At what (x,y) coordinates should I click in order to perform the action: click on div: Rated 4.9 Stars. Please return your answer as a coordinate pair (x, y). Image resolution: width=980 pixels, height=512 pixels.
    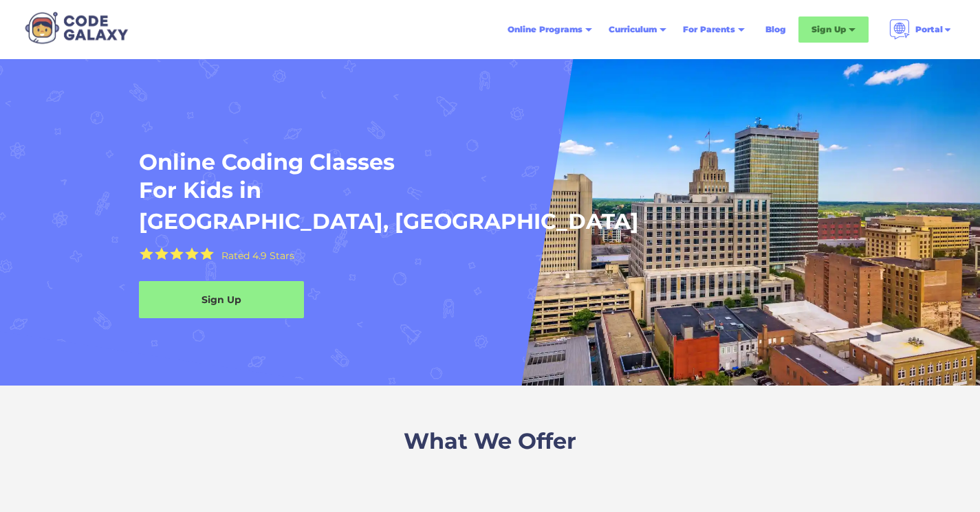
    Looking at the image, I should click on (258, 256).